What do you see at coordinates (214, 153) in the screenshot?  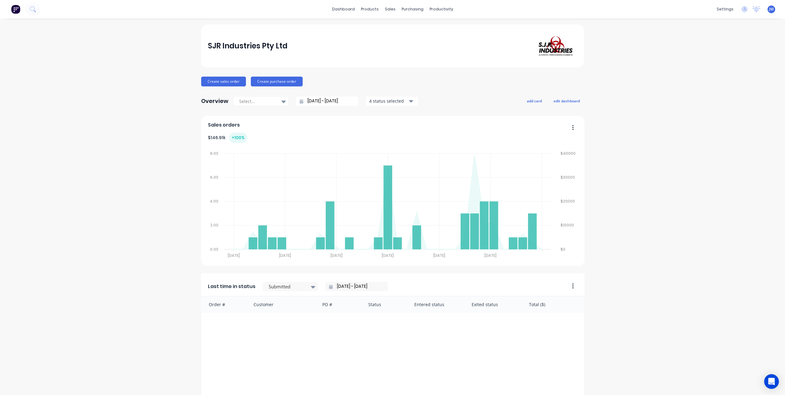 I see `tspan: 8.00` at bounding box center [214, 153].